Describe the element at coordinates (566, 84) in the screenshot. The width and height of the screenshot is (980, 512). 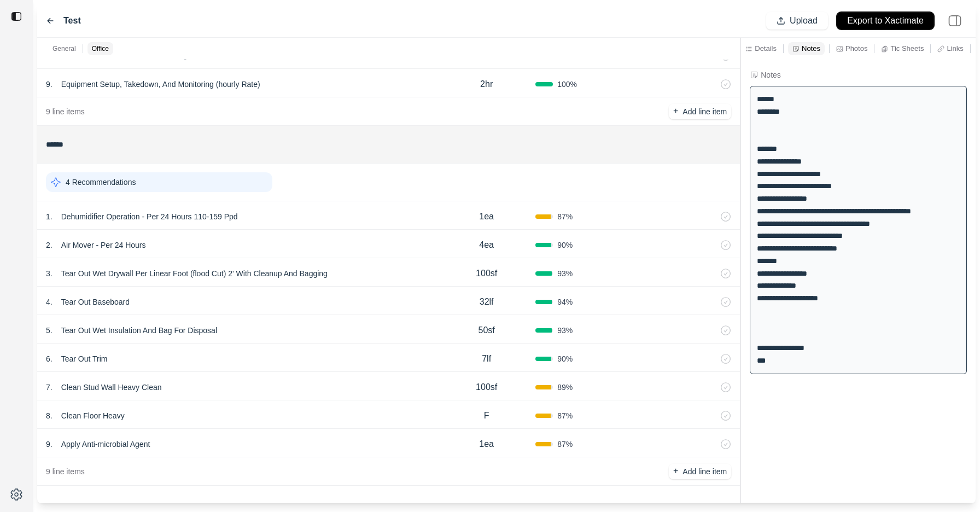
I see `span: 100 %` at that location.